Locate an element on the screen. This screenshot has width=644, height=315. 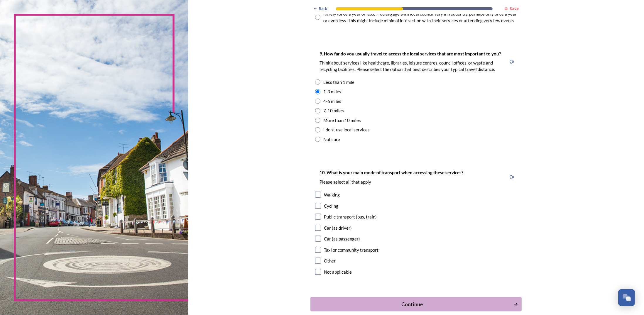
strong: Save is located at coordinates (514, 9).